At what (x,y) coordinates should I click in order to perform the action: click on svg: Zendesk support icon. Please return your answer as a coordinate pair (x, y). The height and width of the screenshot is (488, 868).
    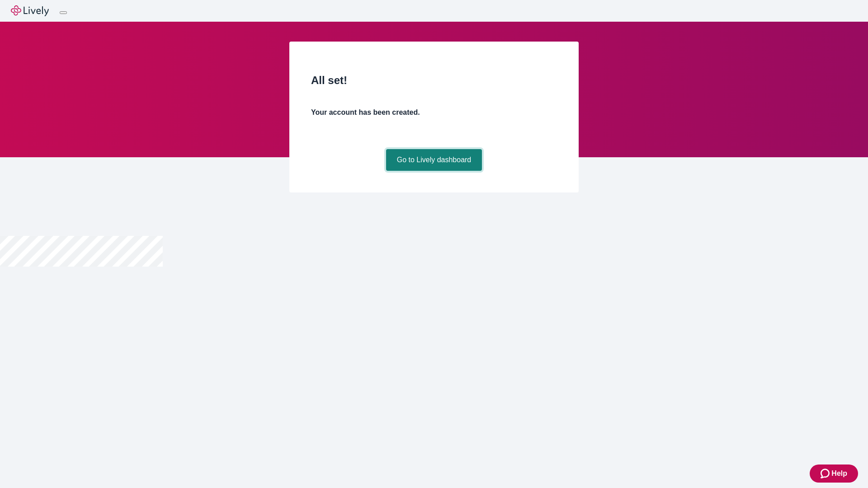
    Looking at the image, I should click on (826, 474).